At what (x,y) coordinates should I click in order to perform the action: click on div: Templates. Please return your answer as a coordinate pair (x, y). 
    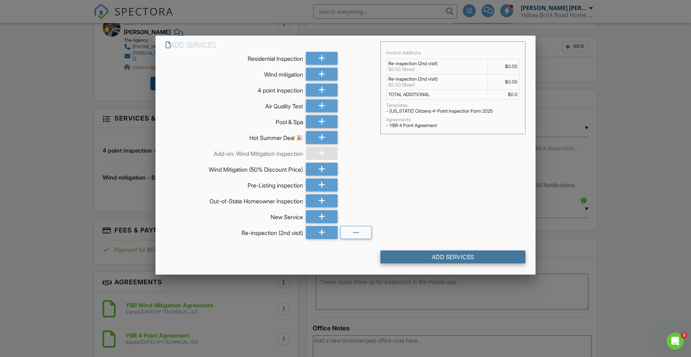
    Looking at the image, I should click on (453, 105).